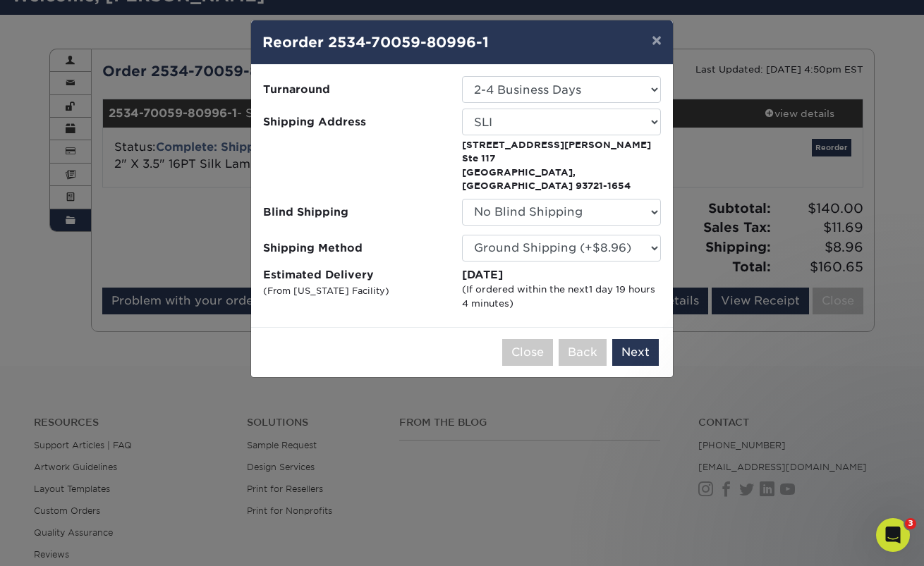 The image size is (924, 566). What do you see at coordinates (528, 352) in the screenshot?
I see `button: Close` at bounding box center [528, 352].